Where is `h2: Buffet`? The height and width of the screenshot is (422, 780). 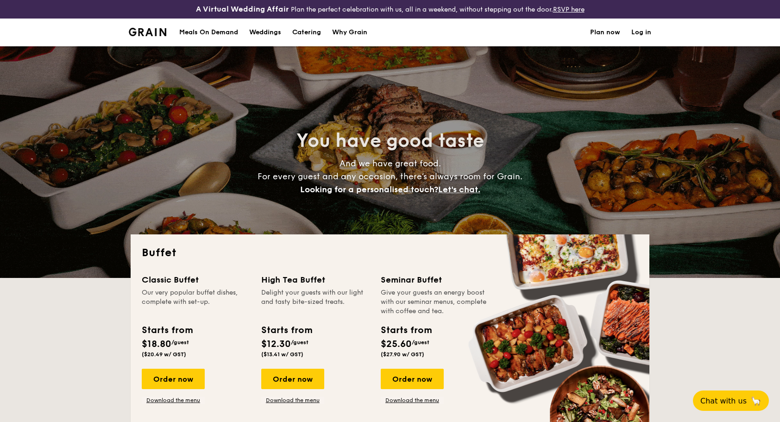 h2: Buffet is located at coordinates (390, 253).